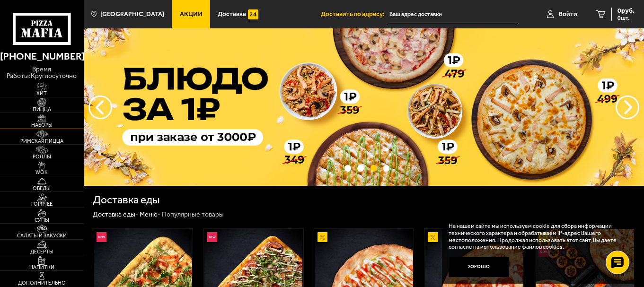 The height and width of the screenshot is (287, 644). What do you see at coordinates (626, 11) in the screenshot?
I see `span: 0 руб.` at bounding box center [626, 11].